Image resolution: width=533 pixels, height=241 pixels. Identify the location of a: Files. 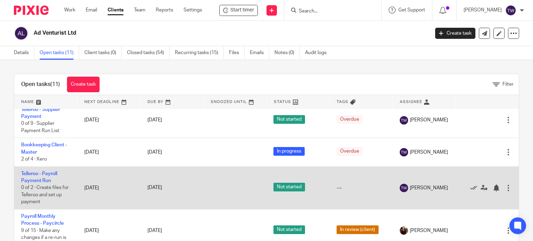
(237, 53).